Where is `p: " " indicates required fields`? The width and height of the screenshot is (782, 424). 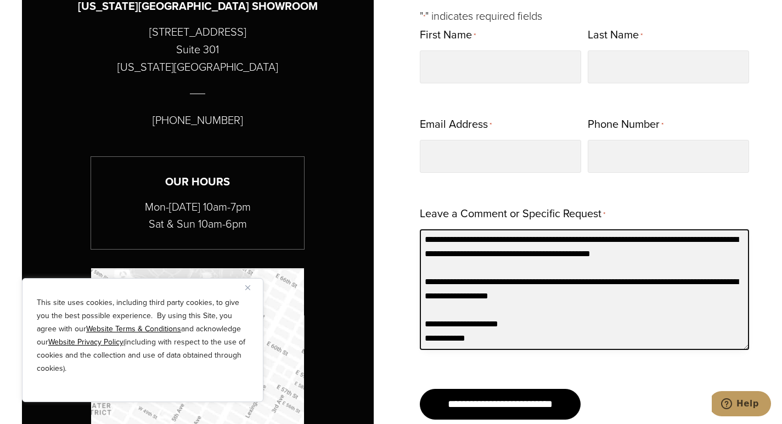
p: " " indicates required fields is located at coordinates (585, 16).